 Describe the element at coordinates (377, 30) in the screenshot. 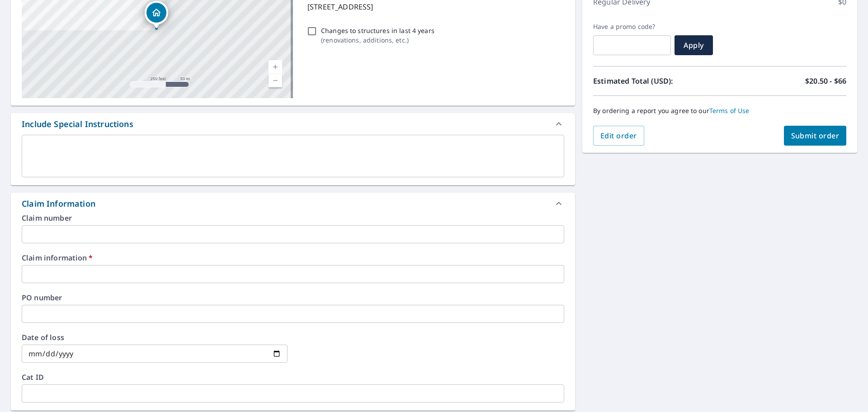

I see `p: Changes to structures in last 4 years` at that location.